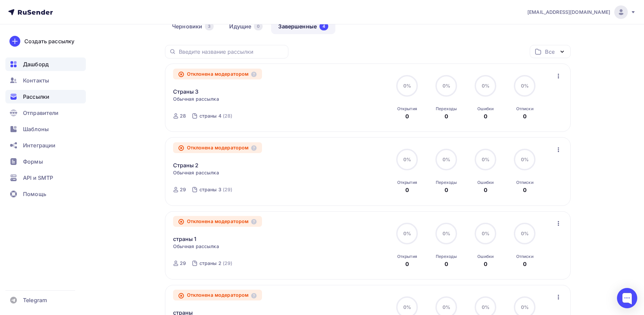 The height and width of the screenshot is (315, 644). Describe the element at coordinates (46, 129) in the screenshot. I see `a: Шаблоны` at that location.